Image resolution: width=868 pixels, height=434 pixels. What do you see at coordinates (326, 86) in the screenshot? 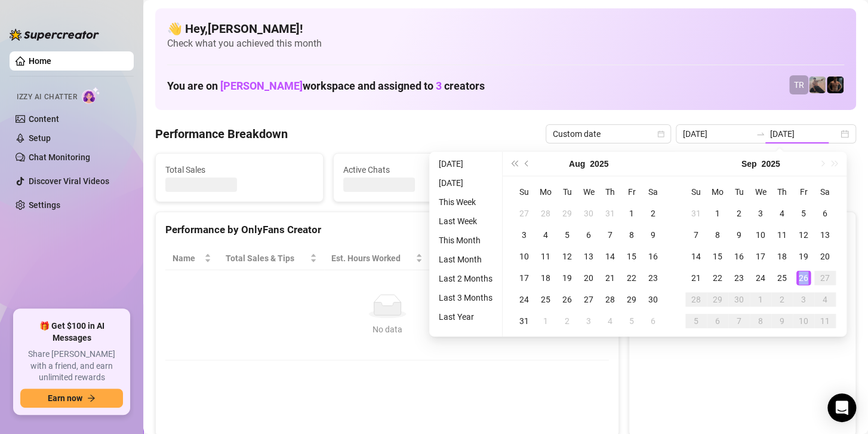
I see `h1: You are on workspace and assigned to creators` at bounding box center [326, 86].